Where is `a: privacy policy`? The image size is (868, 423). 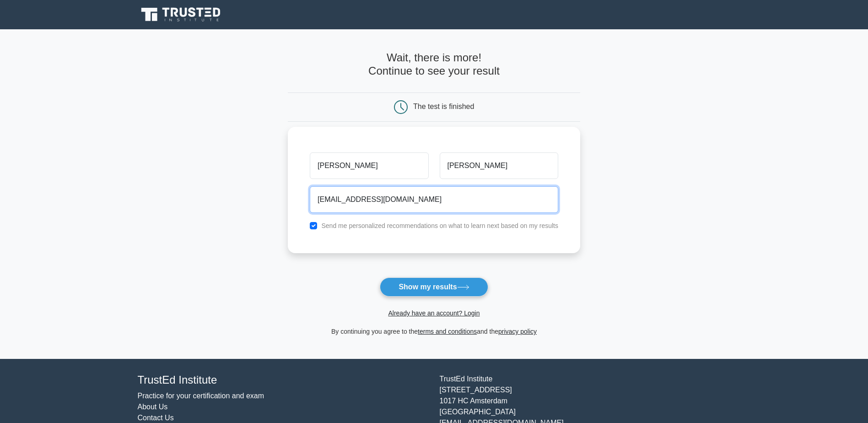
a: privacy policy is located at coordinates (517, 331).